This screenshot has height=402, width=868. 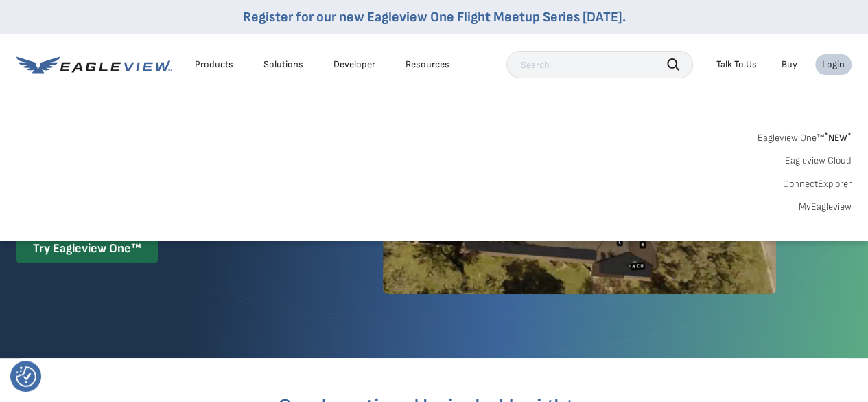 What do you see at coordinates (26, 376) in the screenshot?
I see `img: Revisit consent button` at bounding box center [26, 376].